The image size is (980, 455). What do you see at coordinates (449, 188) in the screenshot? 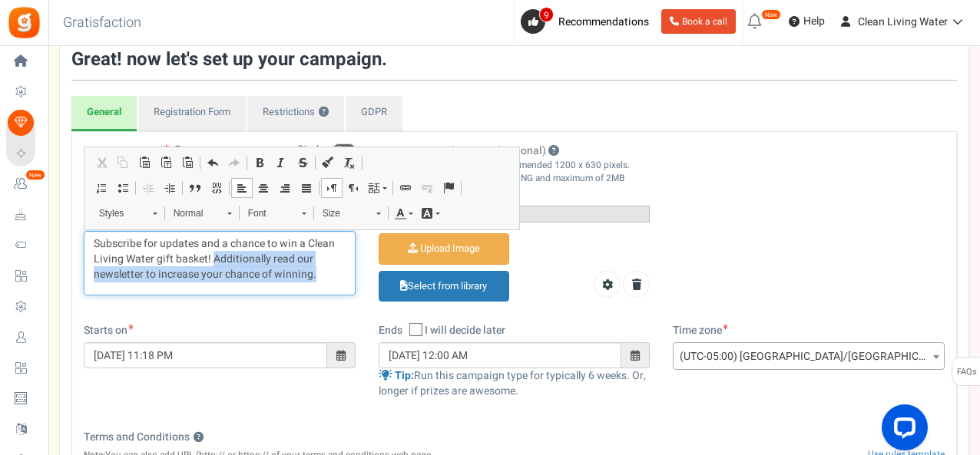
I see `a: Anchor` at bounding box center [449, 188].